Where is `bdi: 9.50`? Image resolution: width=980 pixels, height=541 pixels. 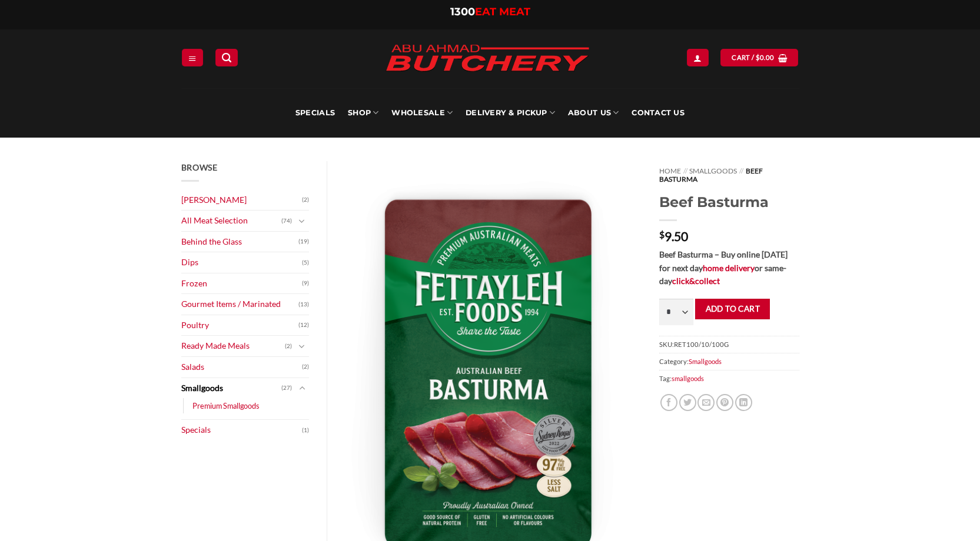
bdi: 9.50 is located at coordinates (674, 236).